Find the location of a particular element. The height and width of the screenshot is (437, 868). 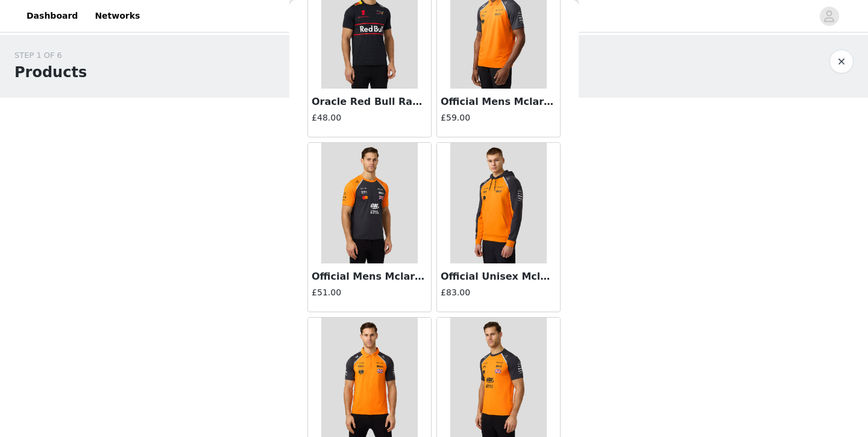

h4: £59.00 is located at coordinates (498, 118).